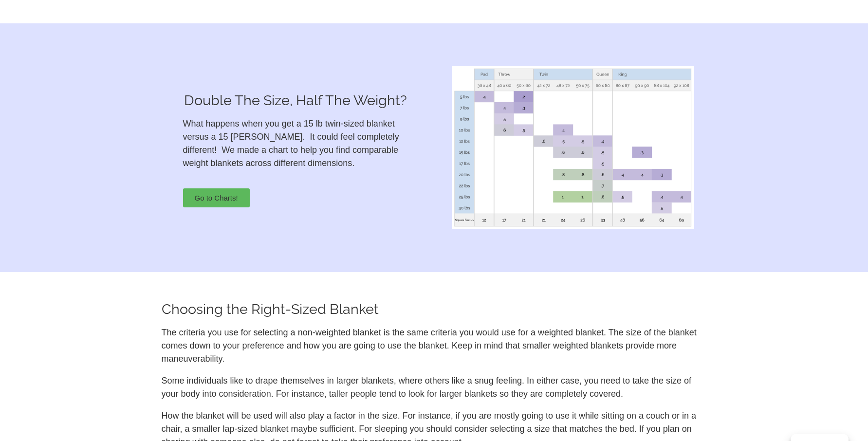 The image size is (868, 441). I want to click on p: The criteria you use for selecting a non-weighted blanket is the same criteria you would use for ..., so click(434, 345).